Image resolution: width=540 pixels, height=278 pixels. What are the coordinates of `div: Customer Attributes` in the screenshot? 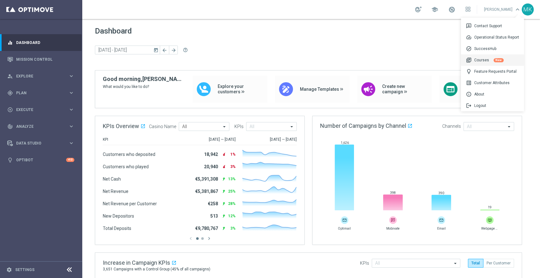 It's located at (492, 83).